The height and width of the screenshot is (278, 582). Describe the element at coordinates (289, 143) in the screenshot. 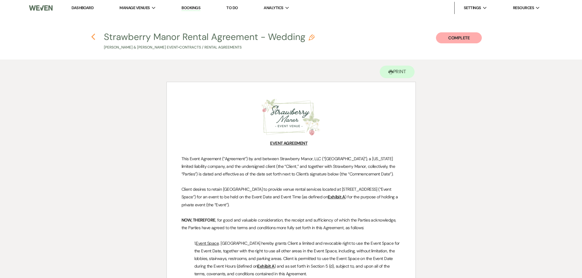

I see `u: EVENT AGREEMENT` at that location.